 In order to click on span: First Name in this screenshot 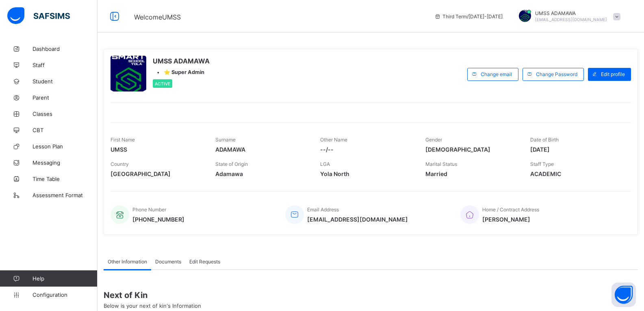, I will do `click(122, 139)`.